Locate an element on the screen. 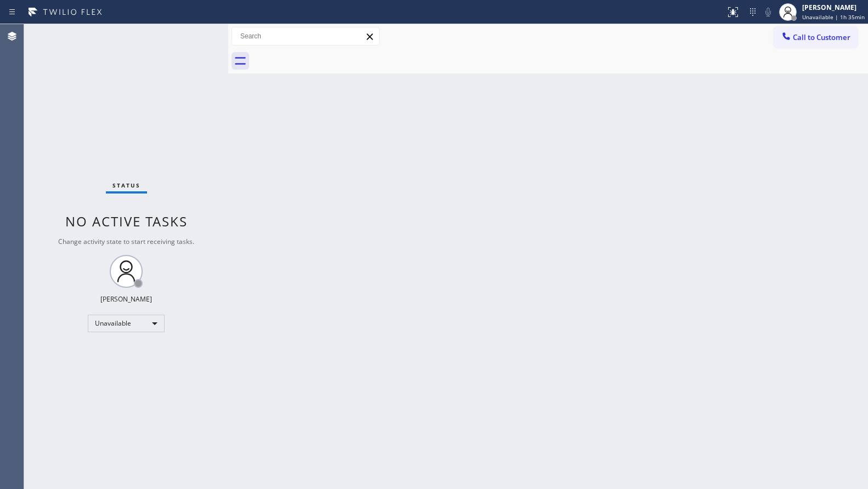 The image size is (868, 489). button: Call to Customer is located at coordinates (816, 37).